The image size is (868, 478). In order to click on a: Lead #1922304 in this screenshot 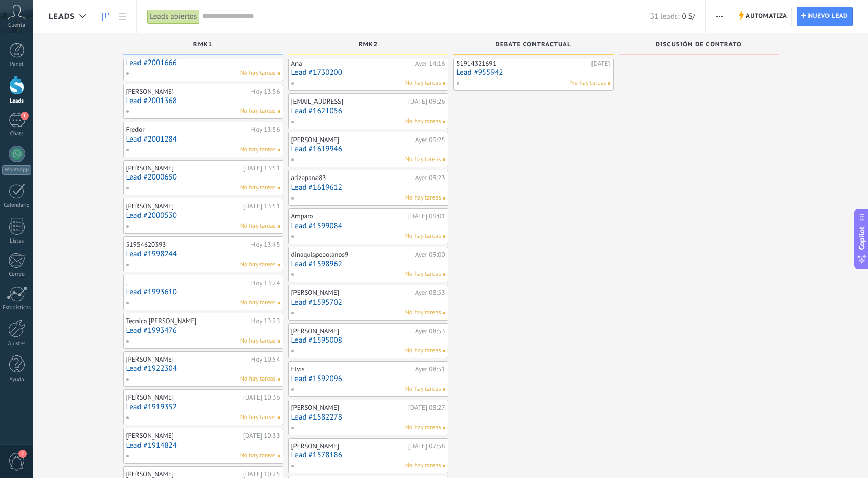, I will do `click(203, 368)`.